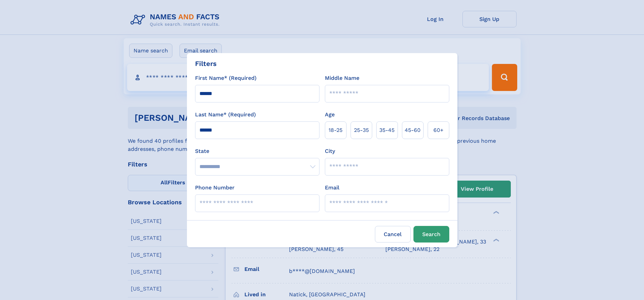 The image size is (644, 300). I want to click on label: First Name* (Required), so click(226, 78).